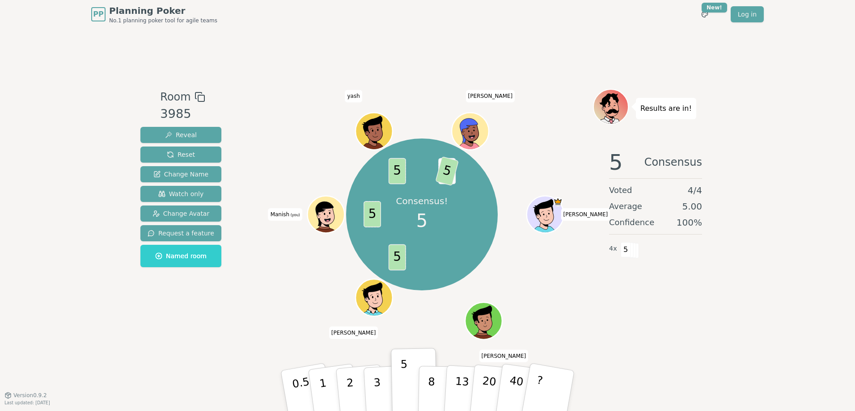  Describe the element at coordinates (621, 191) in the screenshot. I see `span: Voted` at that location.